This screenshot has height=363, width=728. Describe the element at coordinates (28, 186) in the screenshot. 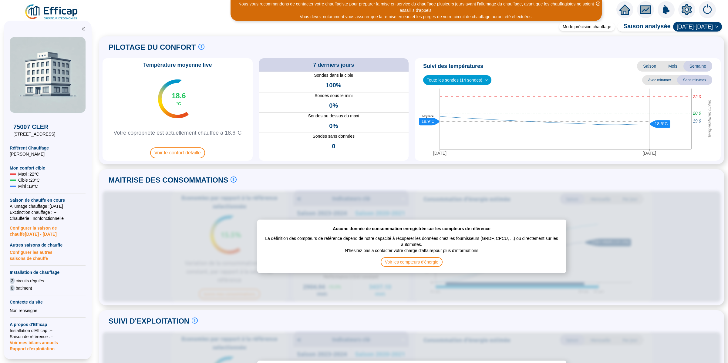

I see `span: Mini : 19 °C` at that location.